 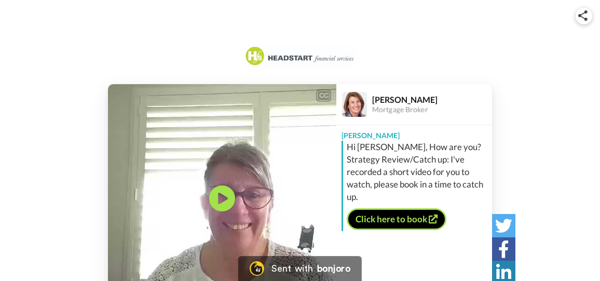 I want to click on div: bonjoro, so click(x=334, y=268).